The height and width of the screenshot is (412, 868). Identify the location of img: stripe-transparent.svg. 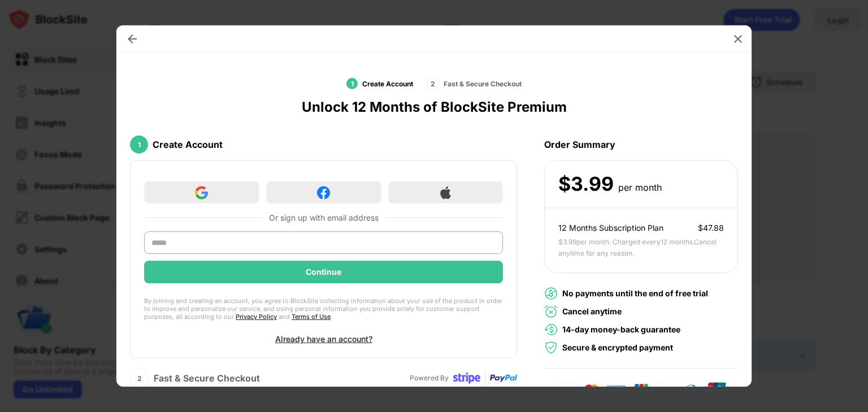
(467, 378).